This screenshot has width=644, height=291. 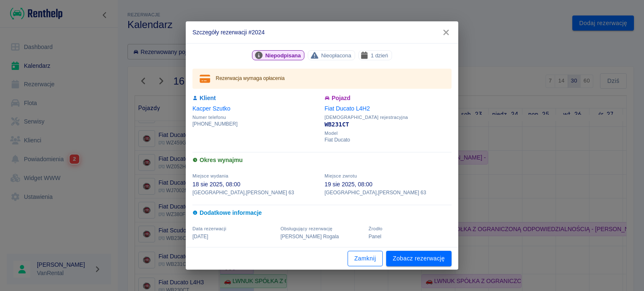 What do you see at coordinates (388, 98) in the screenshot?
I see `h6: Pojazd` at bounding box center [388, 98].